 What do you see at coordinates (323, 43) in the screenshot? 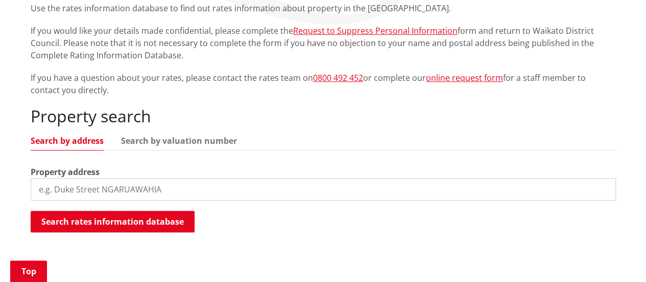
I see `p: If you would like your details made confidential, please complete the form and return to Waikato ...` at bounding box center [323, 43].